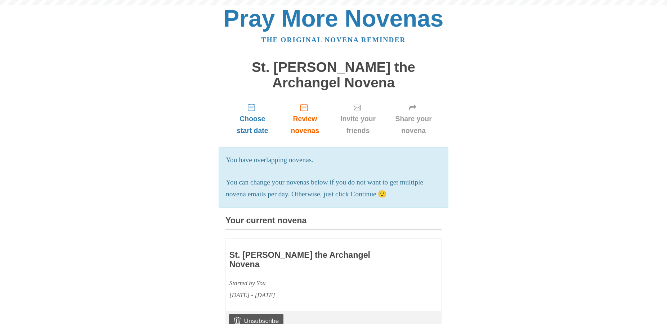 Image resolution: width=667 pixels, height=324 pixels. I want to click on span: Review novenas, so click(305, 125).